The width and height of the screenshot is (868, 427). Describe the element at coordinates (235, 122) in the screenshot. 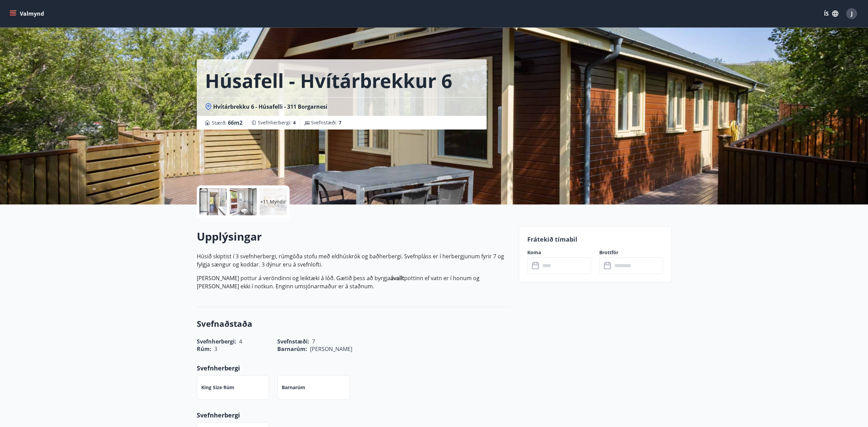

I see `span: 66 m2` at that location.